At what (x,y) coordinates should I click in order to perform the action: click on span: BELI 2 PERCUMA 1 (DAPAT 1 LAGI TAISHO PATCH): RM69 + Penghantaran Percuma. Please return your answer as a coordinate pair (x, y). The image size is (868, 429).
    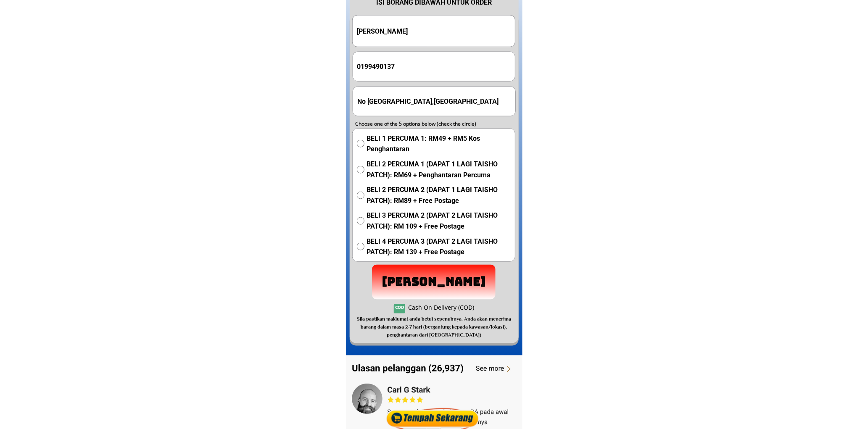
    Looking at the image, I should click on (438, 169).